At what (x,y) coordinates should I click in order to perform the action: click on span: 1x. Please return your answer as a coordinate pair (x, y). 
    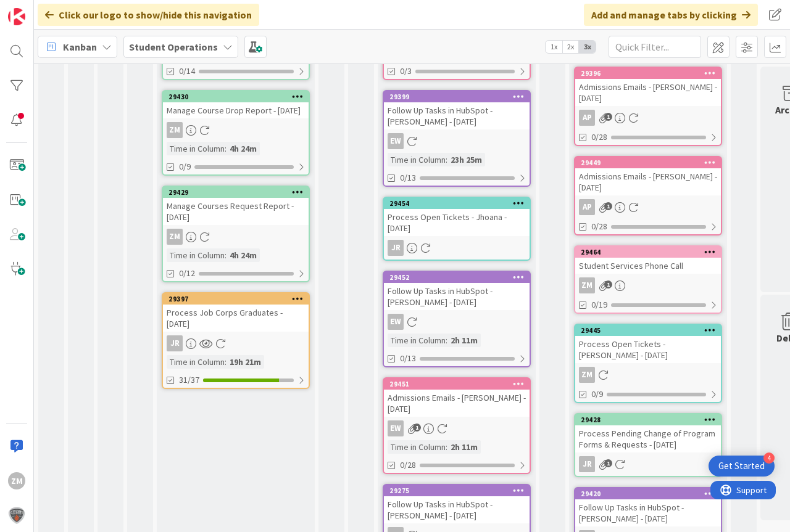
    Looking at the image, I should click on (554, 47).